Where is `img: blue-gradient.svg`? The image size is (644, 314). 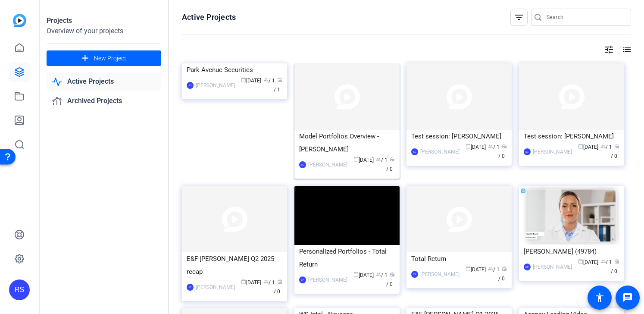 img: blue-gradient.svg is located at coordinates (19, 20).